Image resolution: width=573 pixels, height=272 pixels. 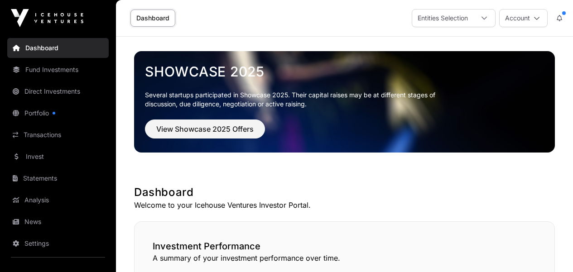 What do you see at coordinates (58, 70) in the screenshot?
I see `a: Fund Investments` at bounding box center [58, 70].